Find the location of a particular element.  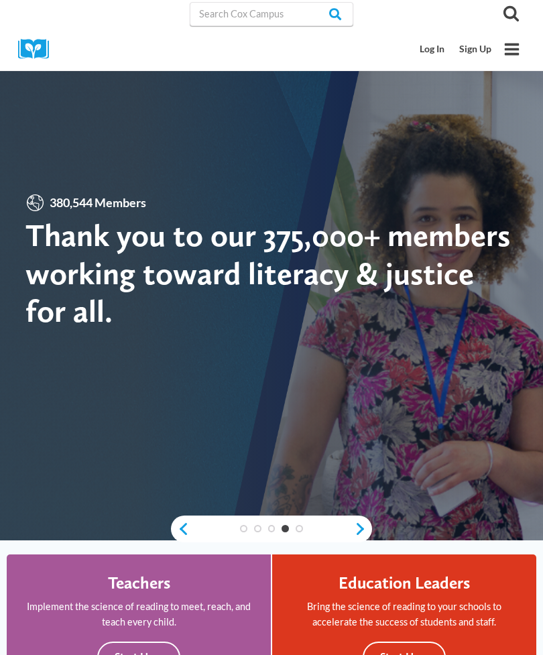

p: Bring the science of reading to your schools to accelerate the success of students and staff. is located at coordinates (404, 614).